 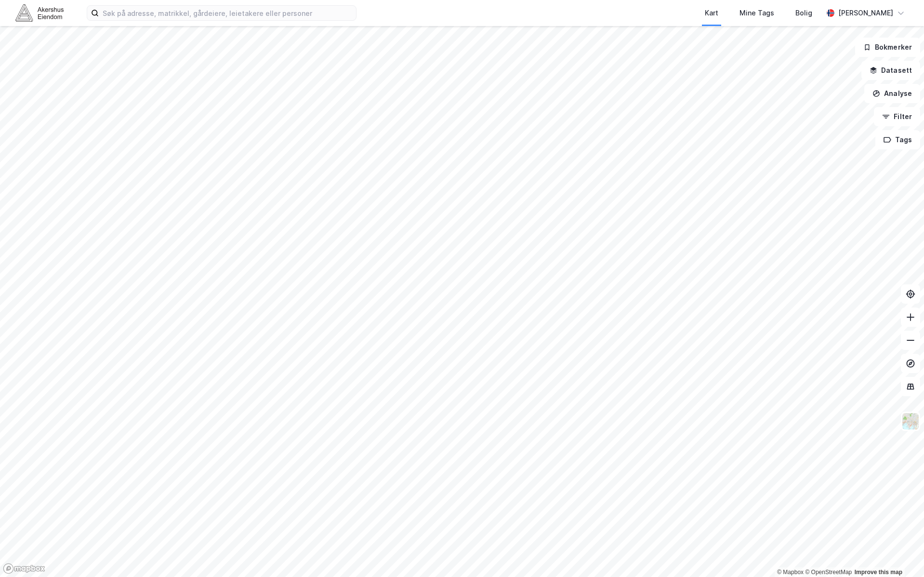 What do you see at coordinates (891, 94) in the screenshot?
I see `button: Analyse` at bounding box center [891, 94].